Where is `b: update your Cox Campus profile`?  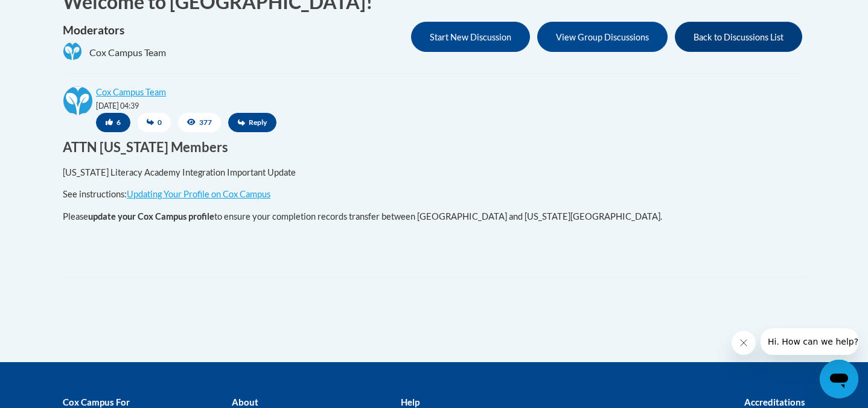
b: update your Cox Campus profile is located at coordinates (151, 216).